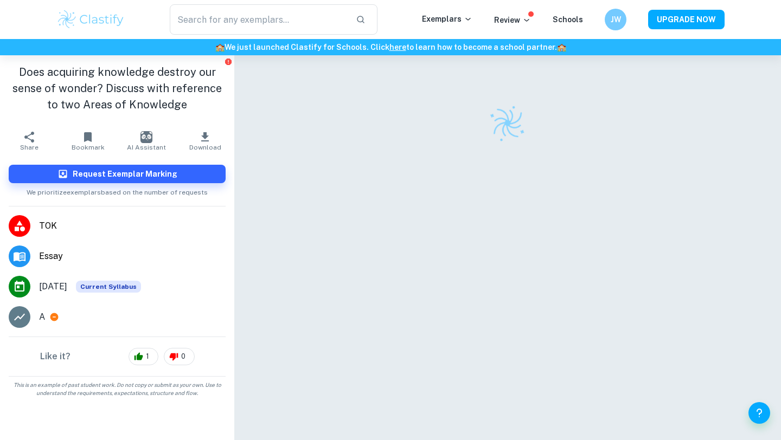 The image size is (781, 440). I want to click on p: Review, so click(513, 20).